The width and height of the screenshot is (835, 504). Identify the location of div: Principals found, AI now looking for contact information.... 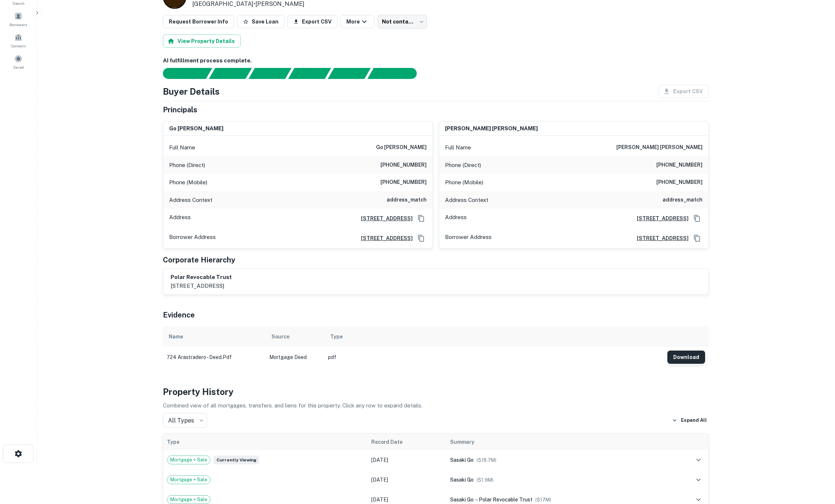
(309, 74).